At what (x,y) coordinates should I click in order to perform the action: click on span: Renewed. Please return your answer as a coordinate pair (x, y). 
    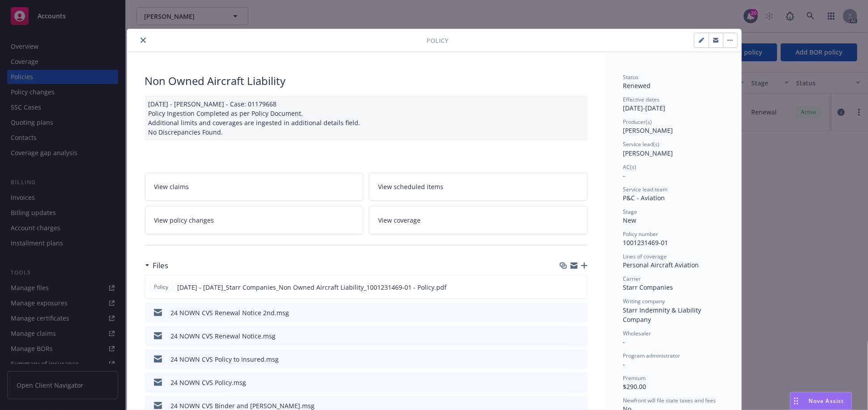
    Looking at the image, I should click on (637, 85).